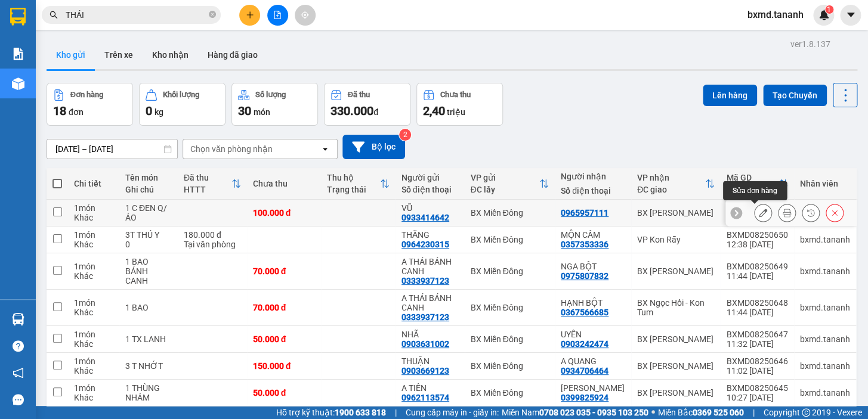 The height and width of the screenshot is (419, 868). I want to click on div: Thu hộ, so click(353, 178).